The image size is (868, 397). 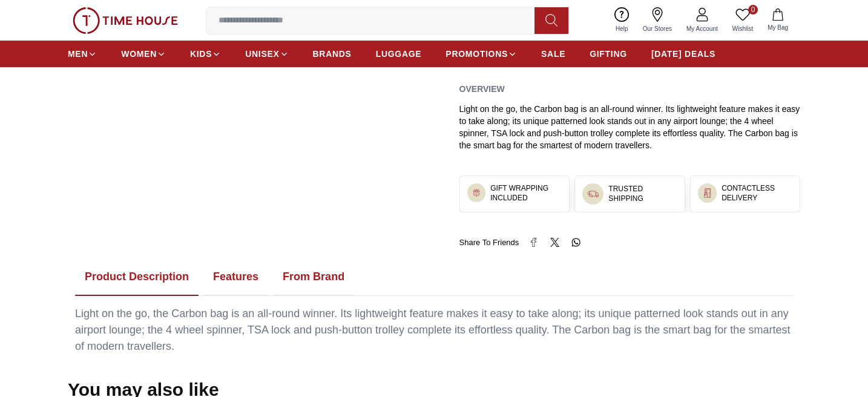 What do you see at coordinates (262, 54) in the screenshot?
I see `span: UNISEX` at bounding box center [262, 54].